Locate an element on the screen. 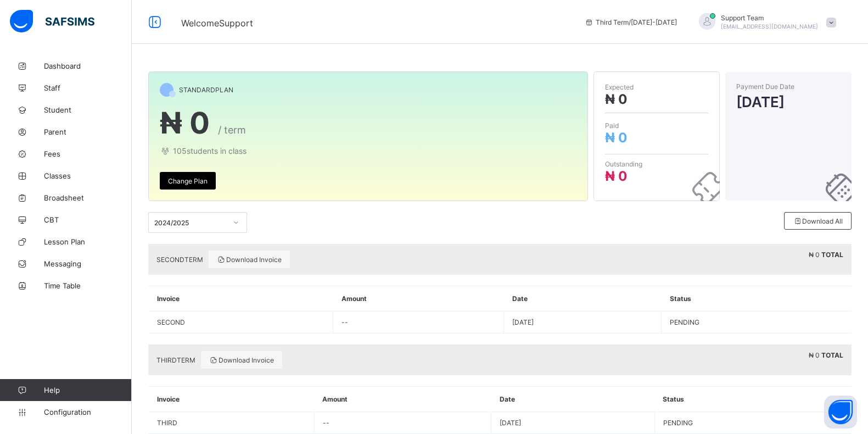 This screenshot has height=434, width=868. span: Parent is located at coordinates (88, 132).